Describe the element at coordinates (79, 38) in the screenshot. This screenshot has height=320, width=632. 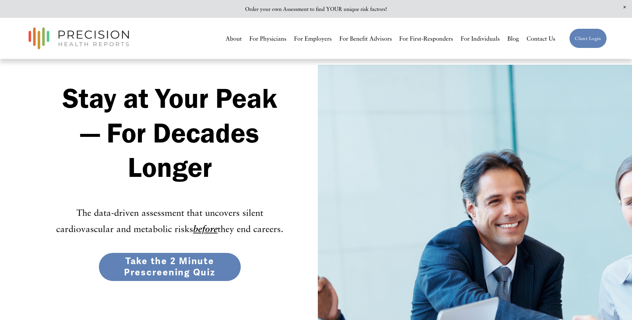
I see `img: Precision Health Reports` at that location.